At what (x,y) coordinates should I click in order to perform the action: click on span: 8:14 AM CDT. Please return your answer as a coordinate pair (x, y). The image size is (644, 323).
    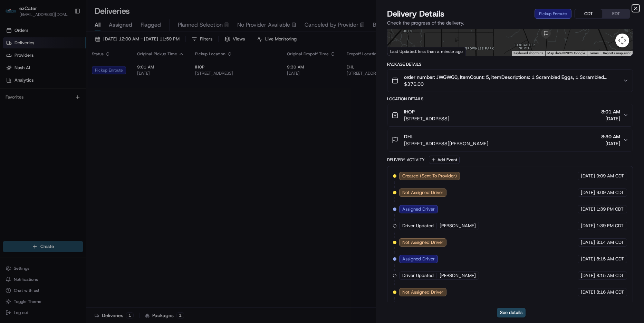
    Looking at the image, I should click on (610, 242).